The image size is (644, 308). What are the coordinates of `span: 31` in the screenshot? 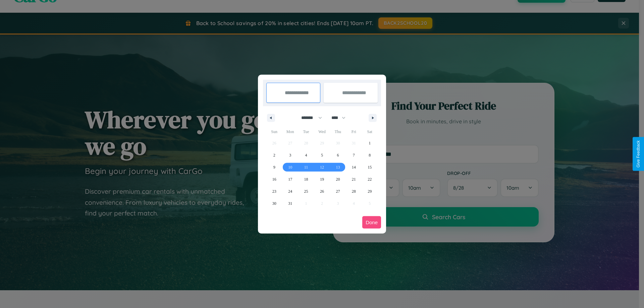 It's located at (290, 204).